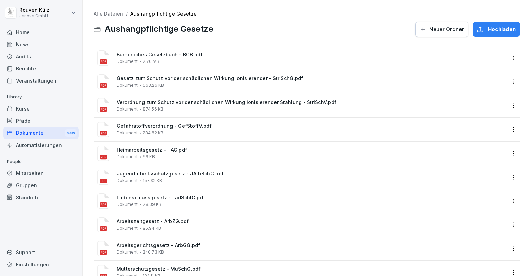 The height and width of the screenshot is (276, 531). What do you see at coordinates (163, 13) in the screenshot?
I see `a: Aushangpflichtige Gesetze` at bounding box center [163, 13].